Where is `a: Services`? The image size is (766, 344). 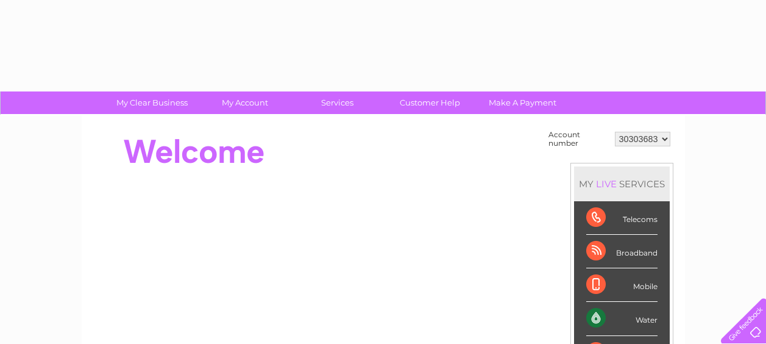 a: Services is located at coordinates (337, 102).